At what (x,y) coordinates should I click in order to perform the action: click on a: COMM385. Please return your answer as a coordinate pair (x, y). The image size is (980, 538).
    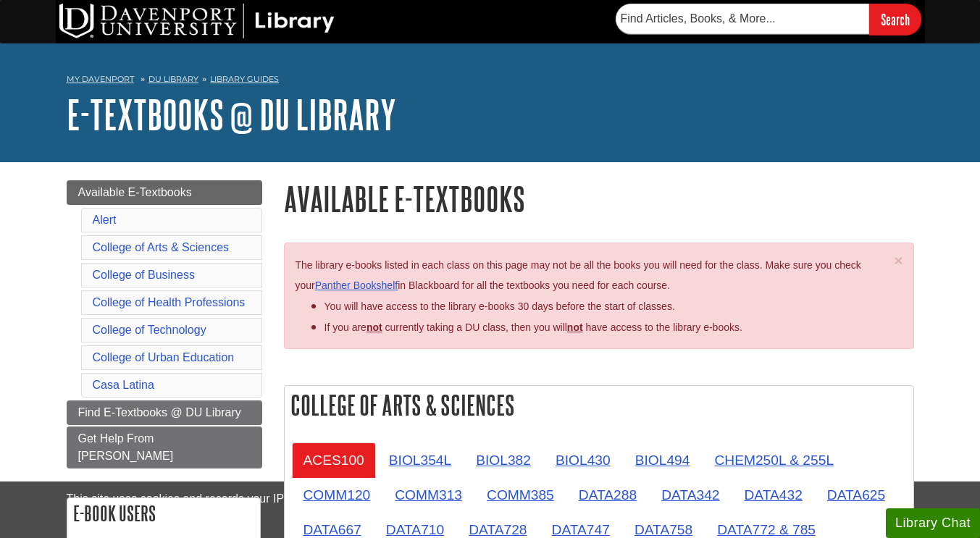
    Looking at the image, I should click on (520, 495).